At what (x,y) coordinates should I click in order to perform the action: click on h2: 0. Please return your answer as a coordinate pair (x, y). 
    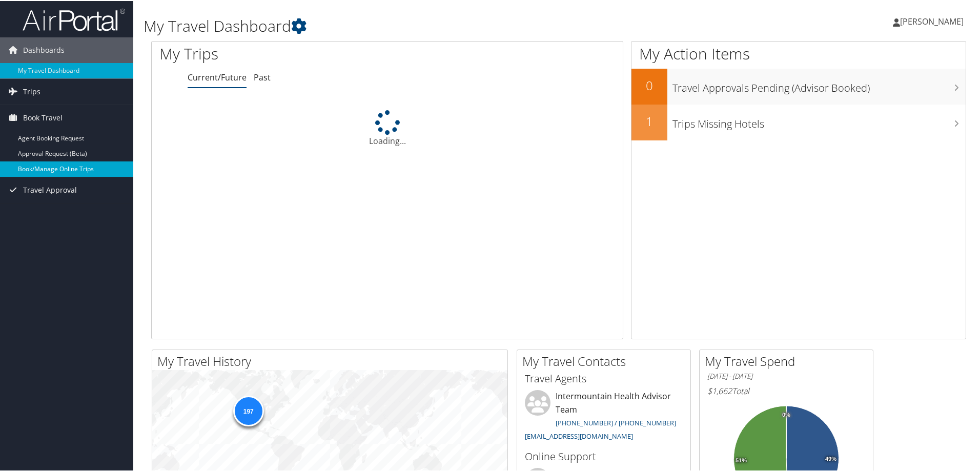
    Looking at the image, I should click on (650, 85).